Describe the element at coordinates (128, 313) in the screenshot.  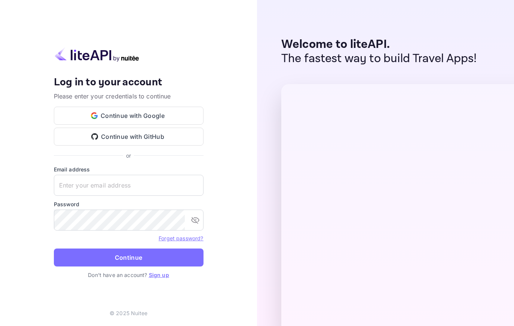
I see `p: © 2025 Nuitee` at that location.